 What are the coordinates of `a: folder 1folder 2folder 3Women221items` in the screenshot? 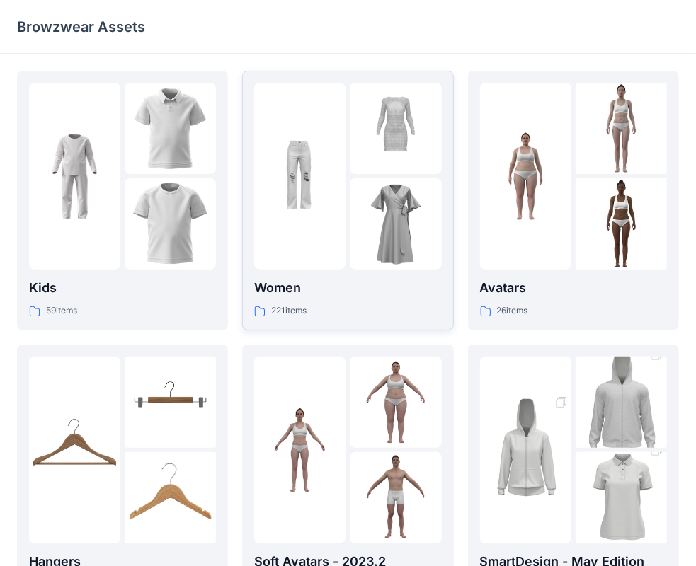 It's located at (347, 200).